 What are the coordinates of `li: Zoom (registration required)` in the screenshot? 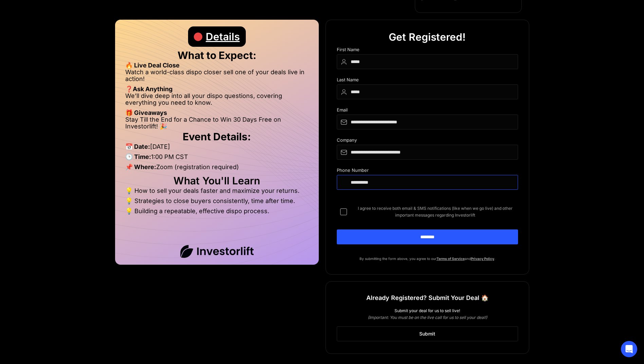 It's located at (217, 169).